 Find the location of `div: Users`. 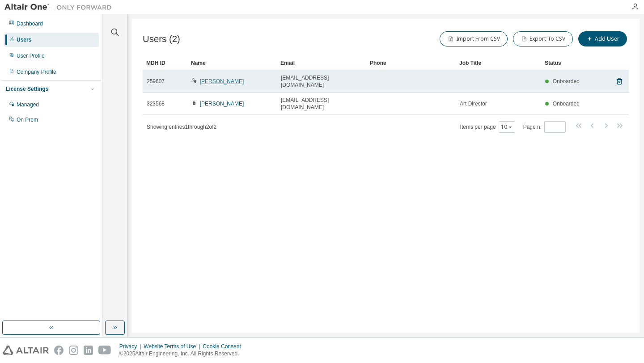

div: Users is located at coordinates (24, 40).